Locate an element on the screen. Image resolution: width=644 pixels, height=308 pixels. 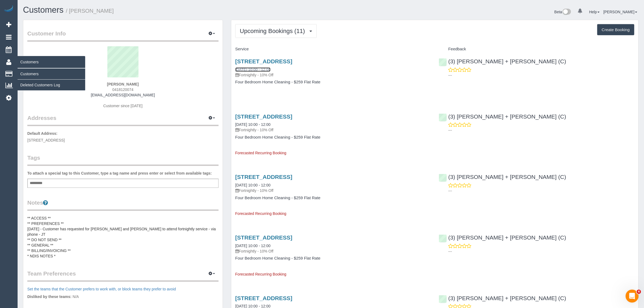
span: 0418120074 is located at coordinates (123, 89).